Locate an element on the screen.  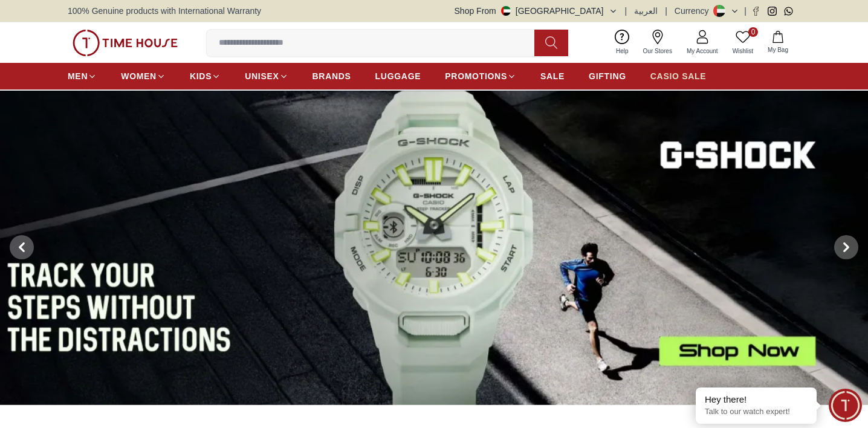
span: 0 is located at coordinates (753, 32).